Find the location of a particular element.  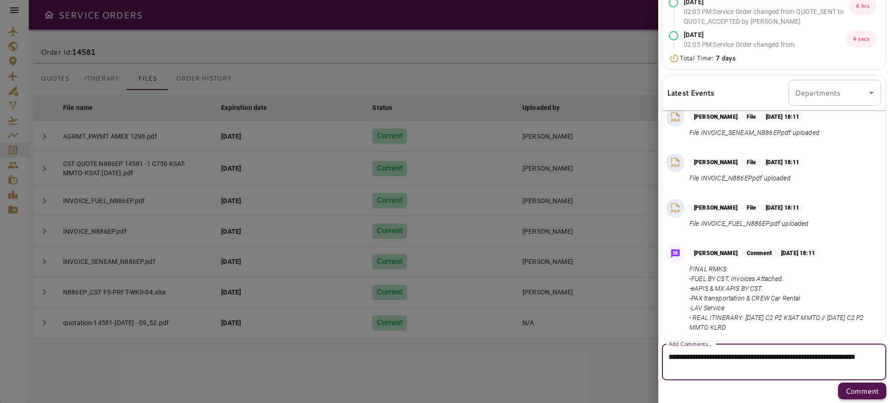

p: File INVOICE_N886EP.pdf uploaded is located at coordinates (747, 178).